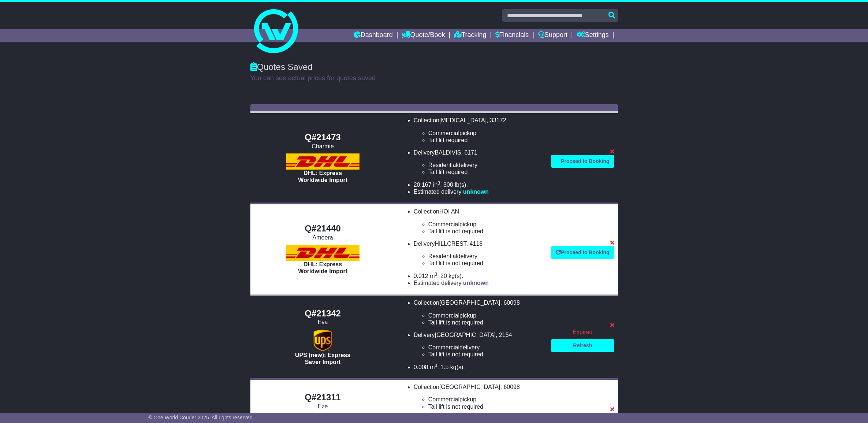 The height and width of the screenshot is (423, 868). What do you see at coordinates (469, 152) in the screenshot?
I see `span: , 6171` at bounding box center [469, 152].